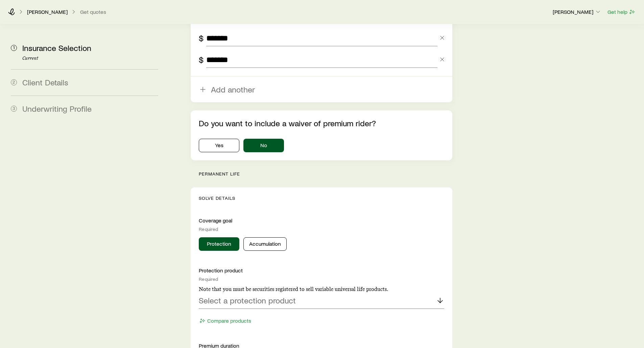  What do you see at coordinates (14, 82) in the screenshot?
I see `span: 2` at bounding box center [14, 82].